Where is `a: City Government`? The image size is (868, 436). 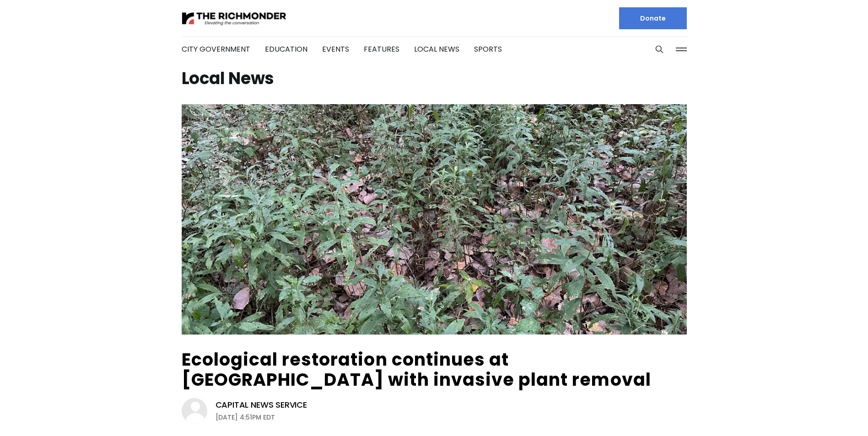
a: City Government is located at coordinates (216, 49).